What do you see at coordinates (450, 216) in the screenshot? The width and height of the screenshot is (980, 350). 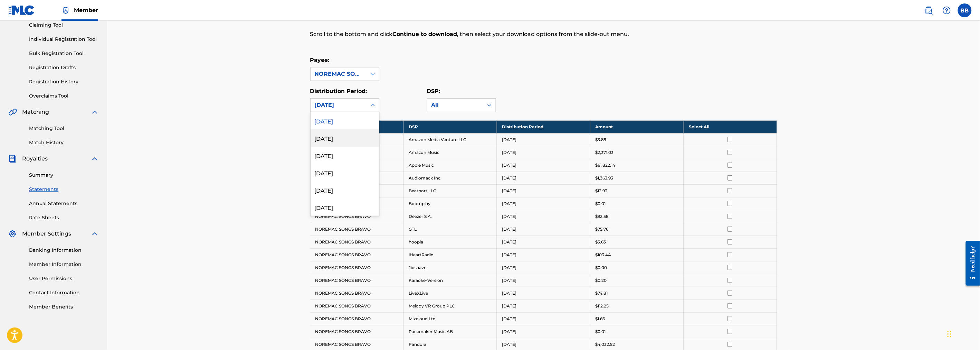 I see `td: Deezer S.A.` at bounding box center [450, 216].